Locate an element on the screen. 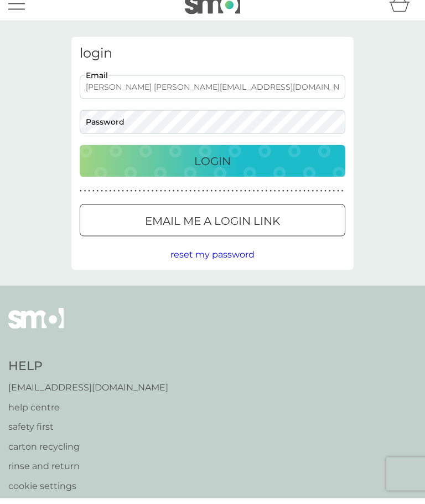 The width and height of the screenshot is (425, 504). a: safety first is located at coordinates (88, 433).